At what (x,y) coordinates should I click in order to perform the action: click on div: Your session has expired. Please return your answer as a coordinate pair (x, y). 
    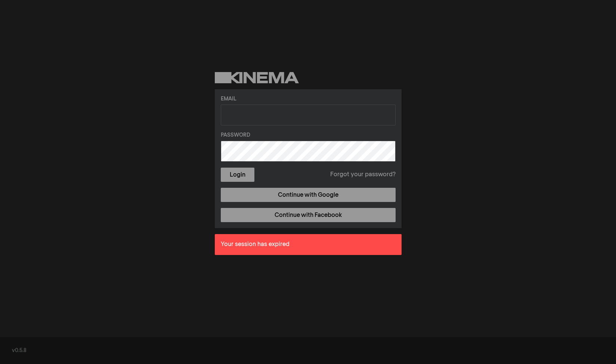
    Looking at the image, I should click on (308, 245).